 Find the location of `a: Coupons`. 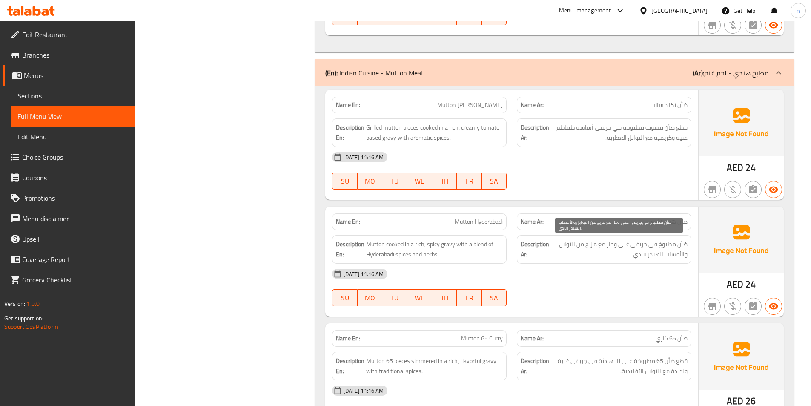

a: Coupons is located at coordinates (69, 177).